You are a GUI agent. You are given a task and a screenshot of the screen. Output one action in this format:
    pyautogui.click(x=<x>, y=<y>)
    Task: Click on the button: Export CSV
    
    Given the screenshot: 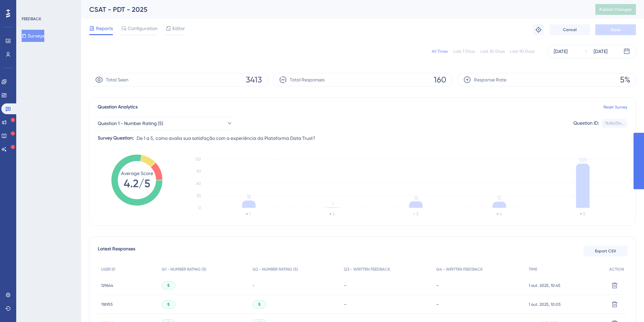 What is the action you would take?
    pyautogui.click(x=606, y=251)
    